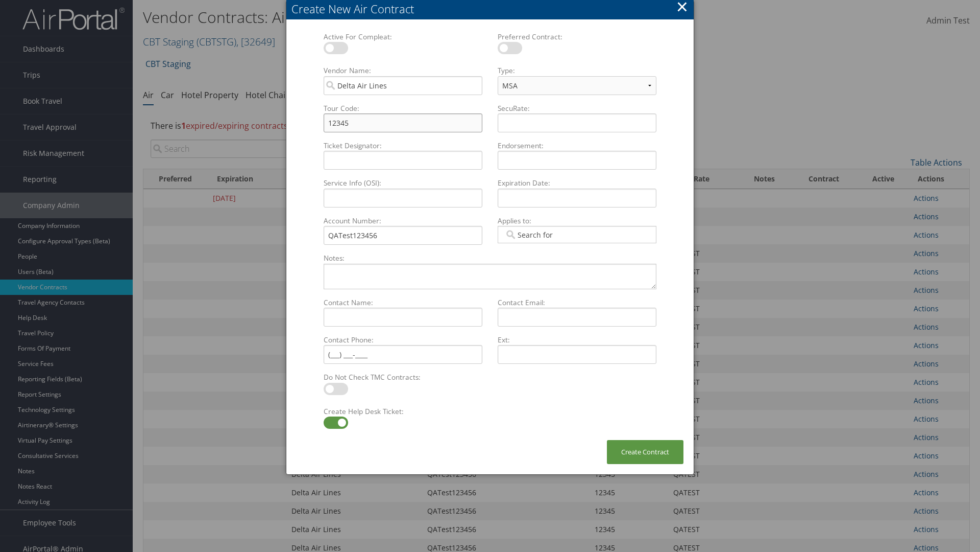 This screenshot has height=552, width=980. What do you see at coordinates (403, 183) in the screenshot?
I see `label: Service Info (OSI):` at bounding box center [403, 183].